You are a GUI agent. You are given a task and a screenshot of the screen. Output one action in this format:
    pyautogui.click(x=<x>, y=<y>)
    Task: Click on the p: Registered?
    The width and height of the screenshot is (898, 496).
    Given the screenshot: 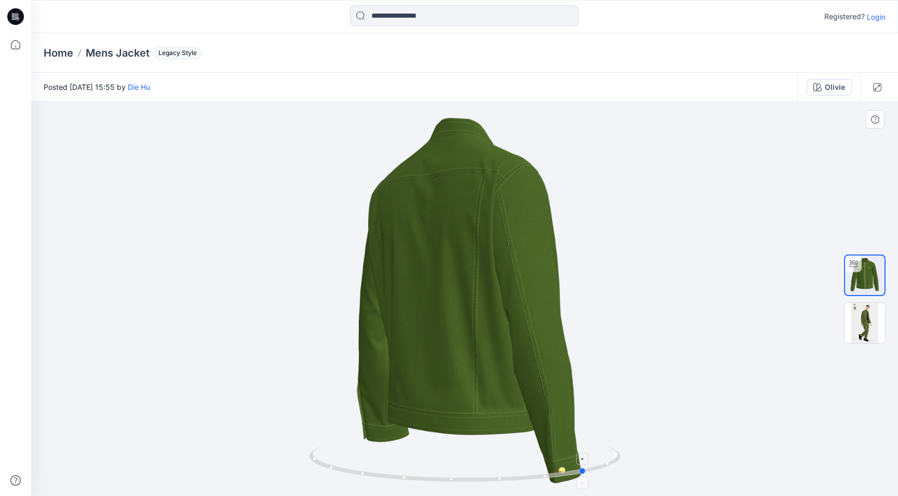 What is the action you would take?
    pyautogui.click(x=845, y=17)
    